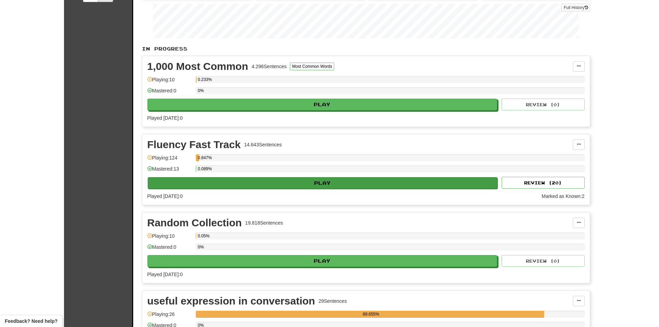 This screenshot has width=659, height=327. Describe the element at coordinates (194, 223) in the screenshot. I see `div: Random Collection` at that location.